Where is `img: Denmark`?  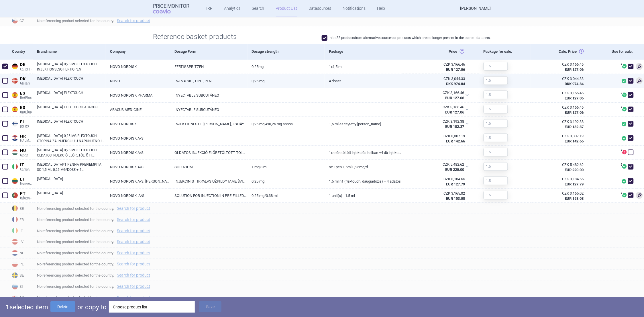
img: Denmark is located at coordinates (15, 81).